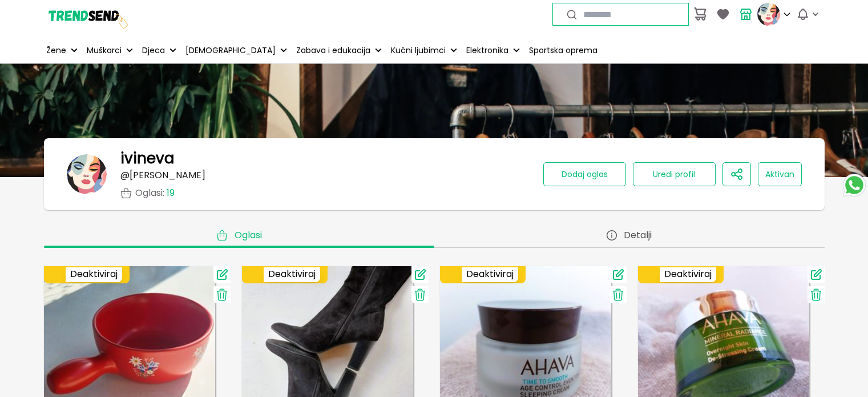 Image resolution: width=868 pixels, height=397 pixels. I want to click on button: Muškarci, so click(110, 50).